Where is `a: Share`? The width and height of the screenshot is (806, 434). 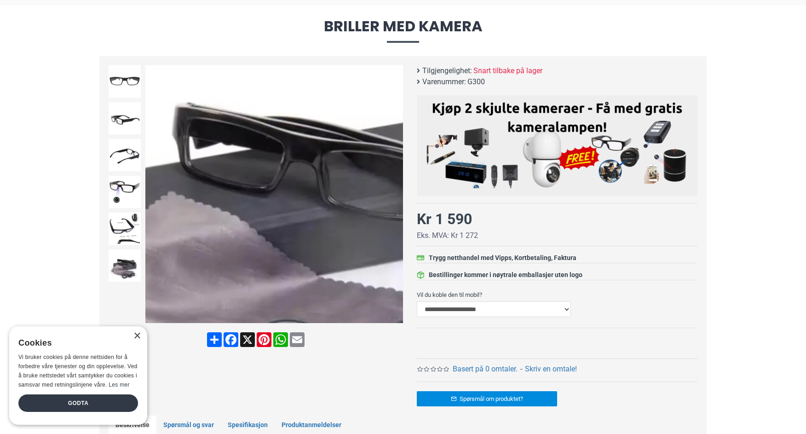 a: Share is located at coordinates (214, 339).